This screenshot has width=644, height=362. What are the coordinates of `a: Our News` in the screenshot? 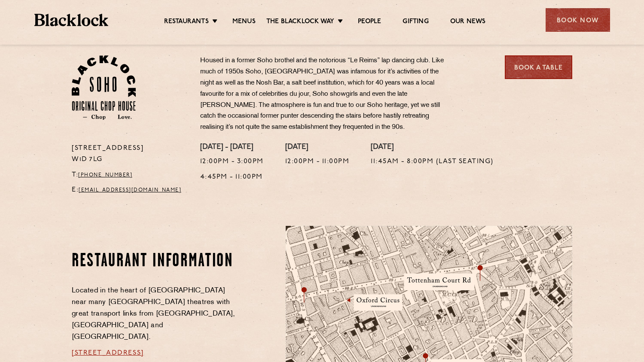 It's located at (468, 22).